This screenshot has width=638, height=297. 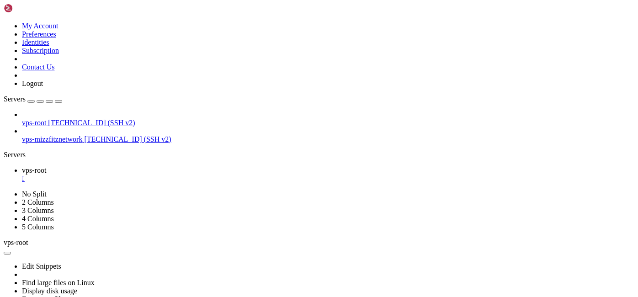 What do you see at coordinates (261, 98) in the screenshot?
I see `x-row: just raised the bar for easy, resilient and secure K8s cluster deployment.` at bounding box center [261, 98].